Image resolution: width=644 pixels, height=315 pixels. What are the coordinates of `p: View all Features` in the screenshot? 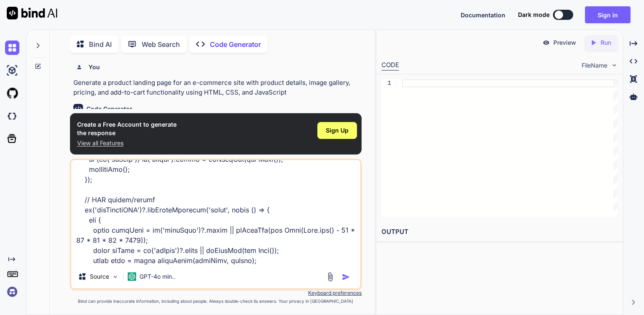 It's located at (127, 143).